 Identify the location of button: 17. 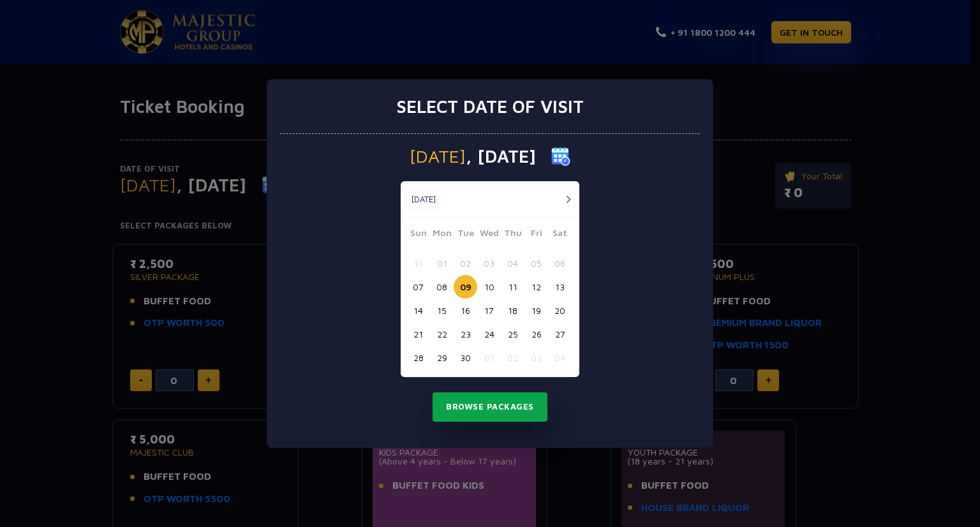
(488, 310).